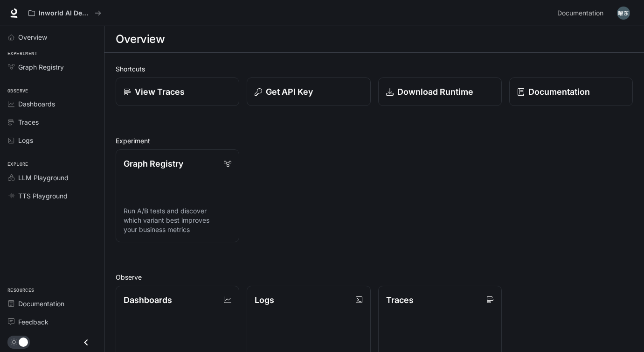 The width and height of the screenshot is (644, 352). What do you see at coordinates (86, 343) in the screenshot?
I see `button: Close drawer` at bounding box center [86, 343].